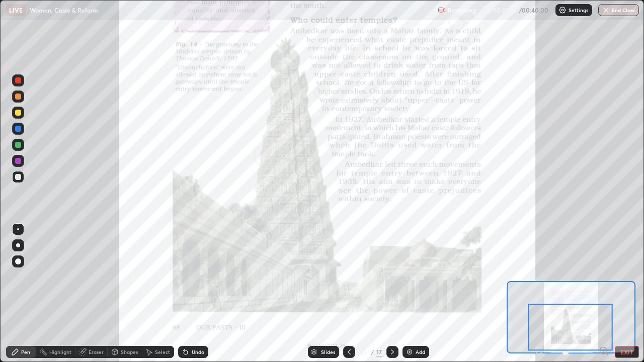  What do you see at coordinates (627, 352) in the screenshot?
I see `button: EXIT` at bounding box center [627, 352].